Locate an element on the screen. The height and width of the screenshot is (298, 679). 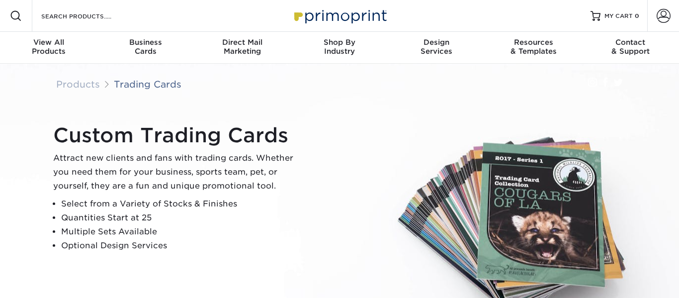
span: MY CART is located at coordinates (618, 16).